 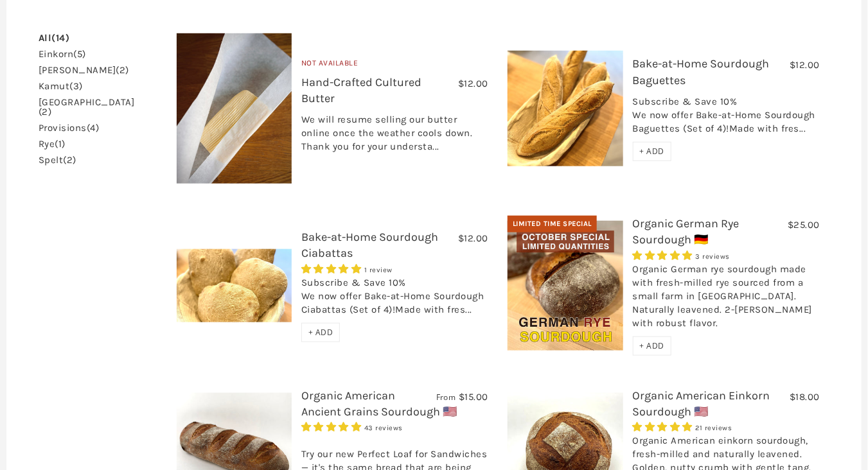 What do you see at coordinates (805, 397) in the screenshot?
I see `span: $18.00` at bounding box center [805, 397].